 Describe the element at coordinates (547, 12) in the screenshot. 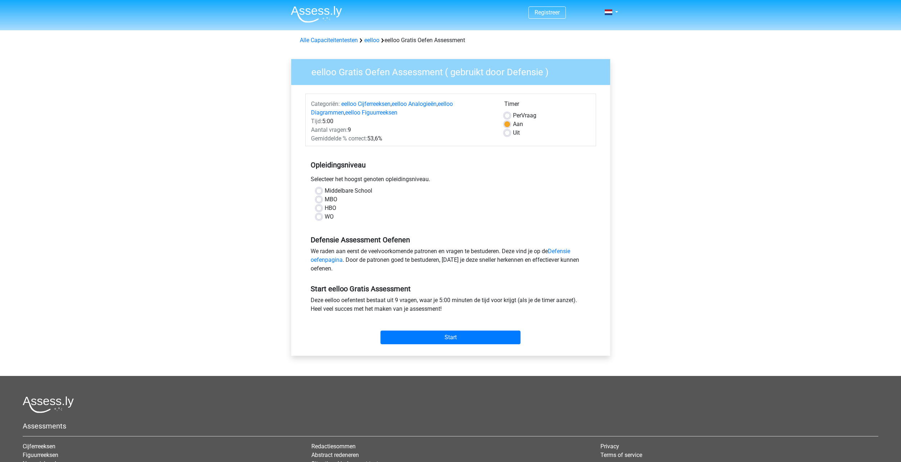

I see `a: Registreer` at that location.